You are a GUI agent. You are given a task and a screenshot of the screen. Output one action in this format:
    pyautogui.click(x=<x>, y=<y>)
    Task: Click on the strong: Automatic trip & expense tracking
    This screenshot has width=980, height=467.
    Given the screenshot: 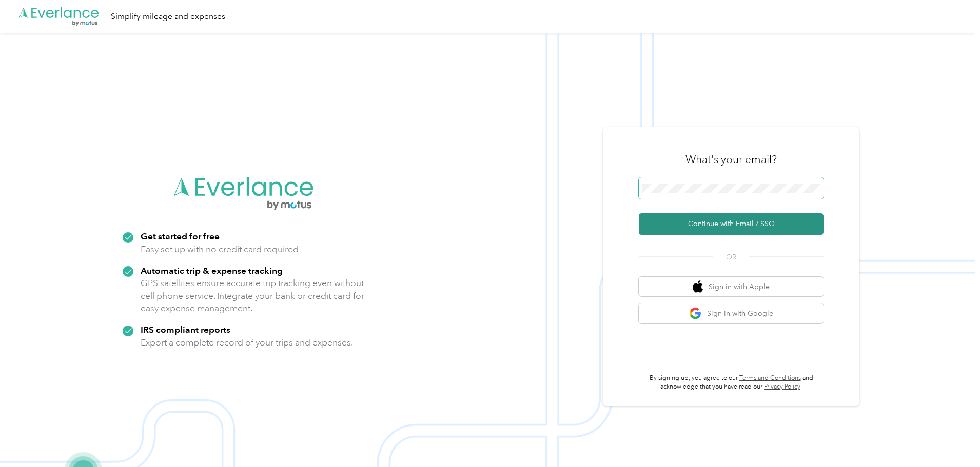 What is the action you would take?
    pyautogui.click(x=211, y=270)
    